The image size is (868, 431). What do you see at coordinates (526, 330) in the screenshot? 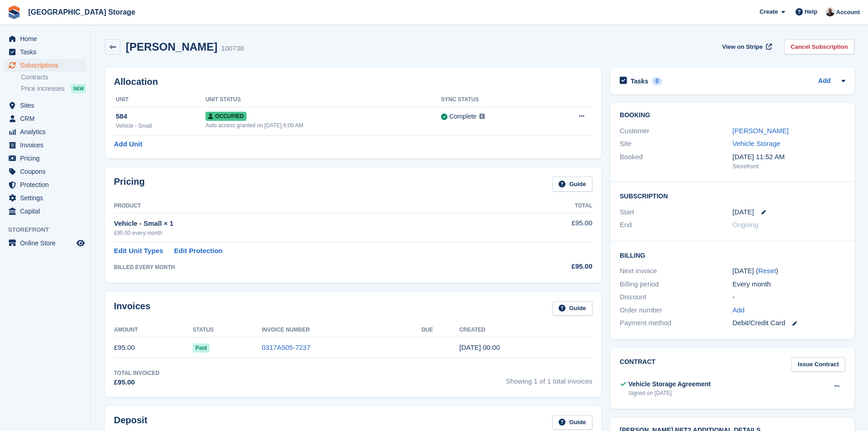
I see `th: Created` at bounding box center [526, 330].